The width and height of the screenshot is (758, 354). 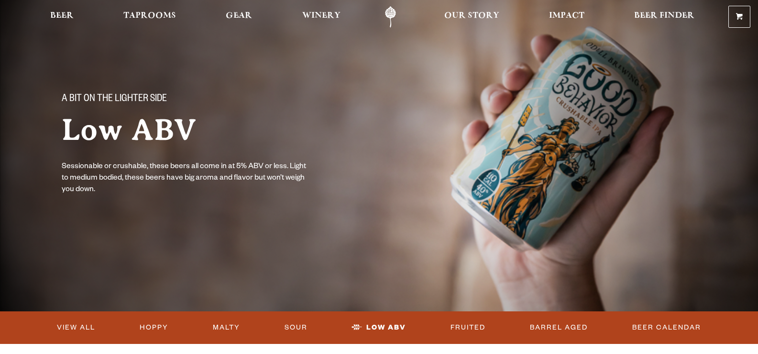 I want to click on a: Our Story, so click(x=472, y=17).